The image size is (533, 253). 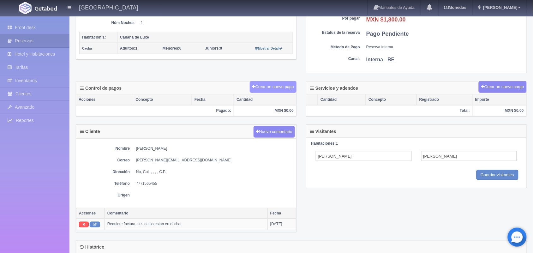 What do you see at coordinates (105, 148) in the screenshot?
I see `dt: Nombre` at bounding box center [105, 148].